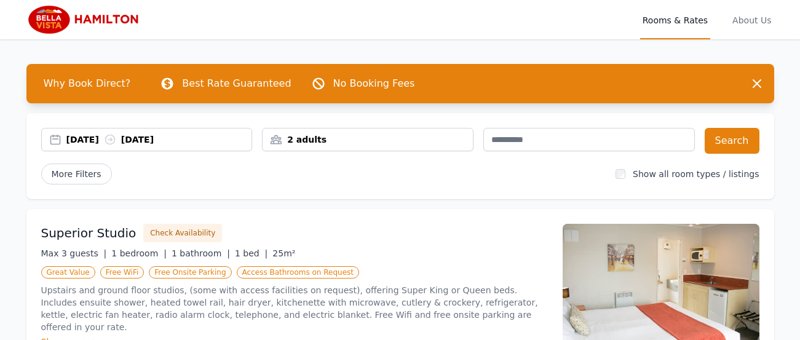  Describe the element at coordinates (183, 233) in the screenshot. I see `button: Check Availability` at that location.